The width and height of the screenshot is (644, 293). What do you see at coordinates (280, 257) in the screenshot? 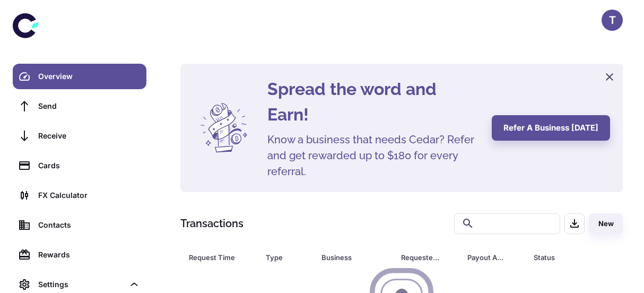
I see `div: Type` at bounding box center [280, 257].